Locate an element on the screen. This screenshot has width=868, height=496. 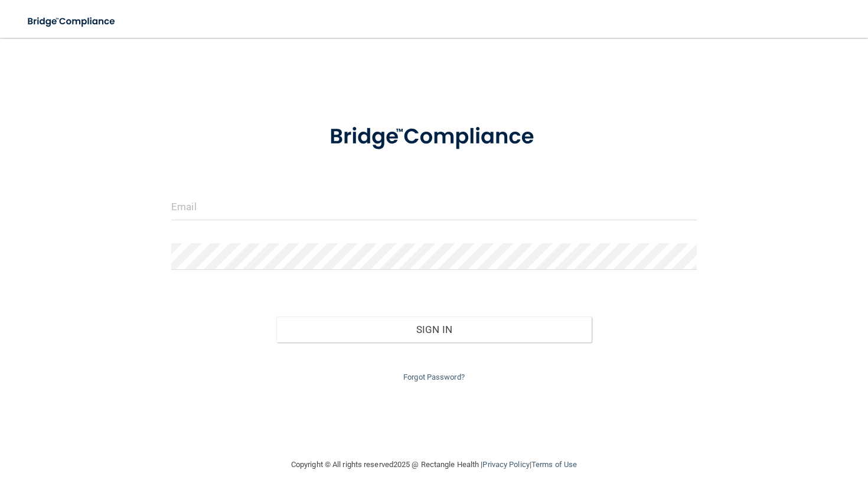
a: Terms of Use is located at coordinates (554, 464).